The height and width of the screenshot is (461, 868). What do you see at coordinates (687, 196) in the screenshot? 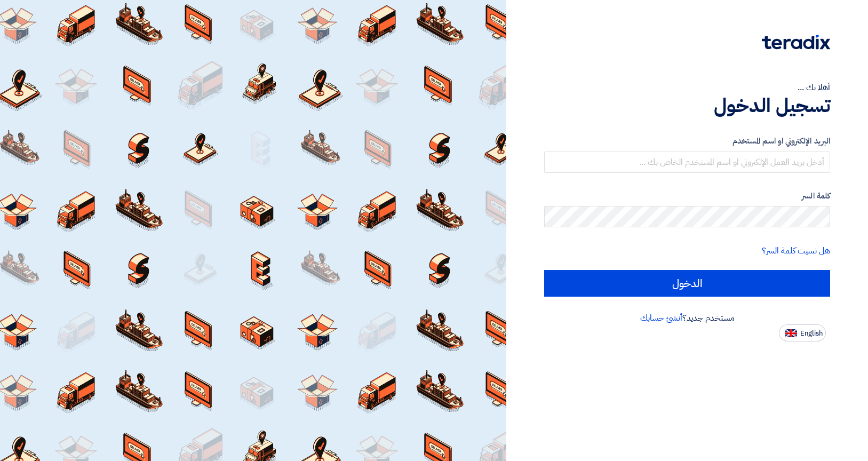
I see `label: كلمة السر` at bounding box center [687, 196].